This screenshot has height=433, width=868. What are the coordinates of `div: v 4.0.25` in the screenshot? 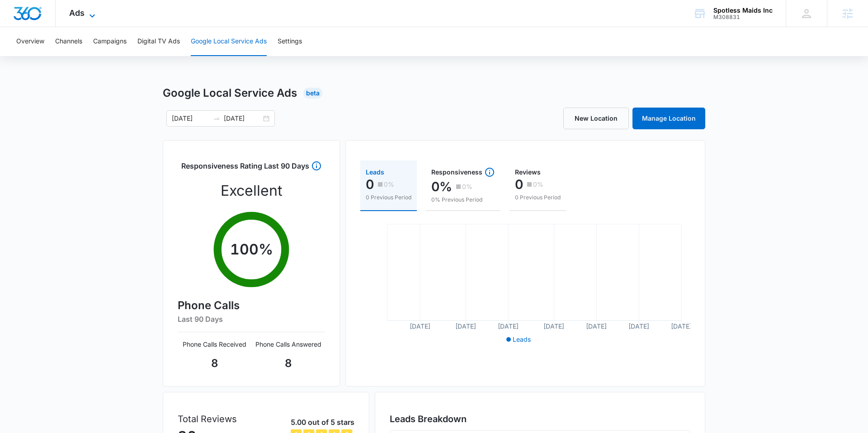 It's located at (35, 18).